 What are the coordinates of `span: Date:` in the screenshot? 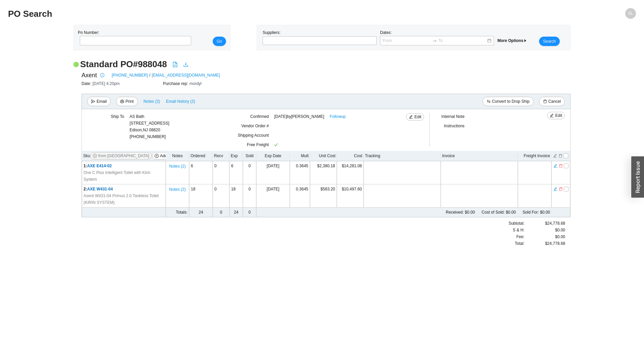 It's located at (87, 84).